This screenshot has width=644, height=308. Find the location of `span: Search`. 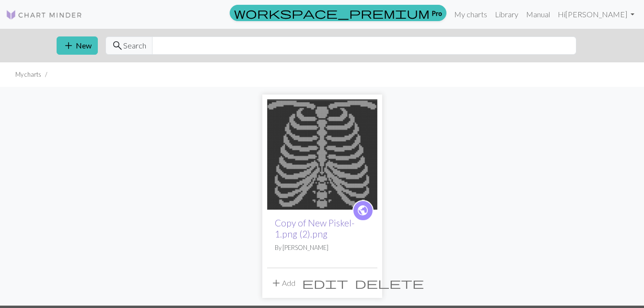

span: Search is located at coordinates (134, 46).